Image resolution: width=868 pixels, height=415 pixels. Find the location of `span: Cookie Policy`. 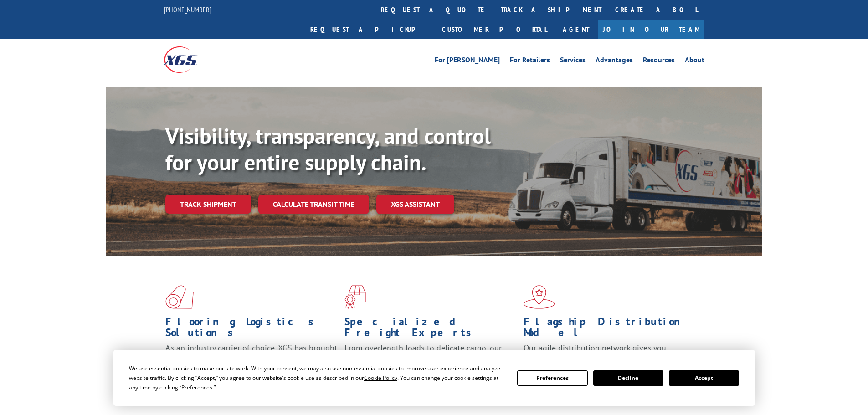

span: Cookie Policy is located at coordinates (381, 378).